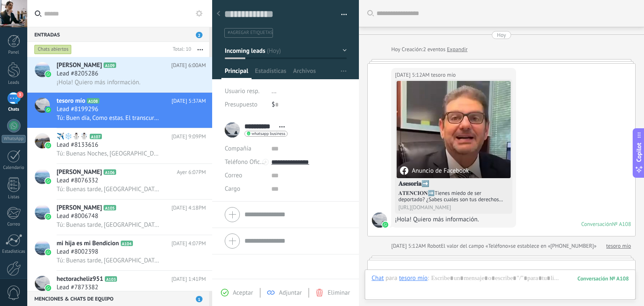 The width and height of the screenshot is (644, 306). Describe the element at coordinates (77, 109) in the screenshot. I see `span: Lead #8199296` at that location.